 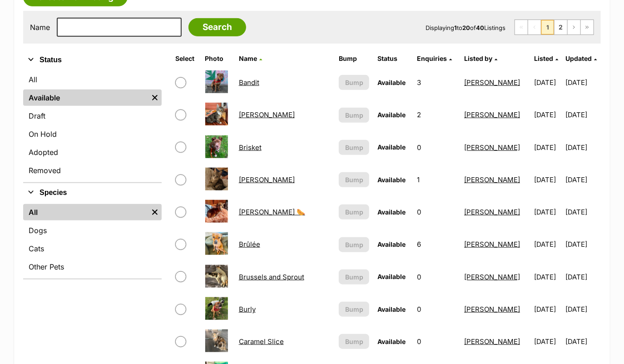 What do you see at coordinates (92, 116) in the screenshot?
I see `a: Draft` at bounding box center [92, 116].